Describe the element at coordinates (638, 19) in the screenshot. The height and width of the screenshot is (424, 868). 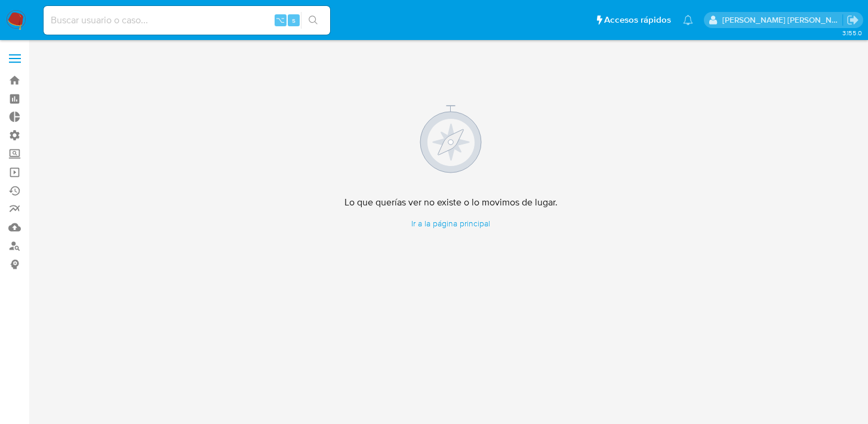
I see `span: Accesos rápidos` at that location.